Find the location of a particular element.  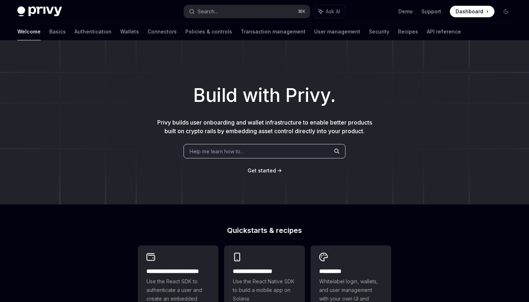

img: dark logo is located at coordinates (40, 12).